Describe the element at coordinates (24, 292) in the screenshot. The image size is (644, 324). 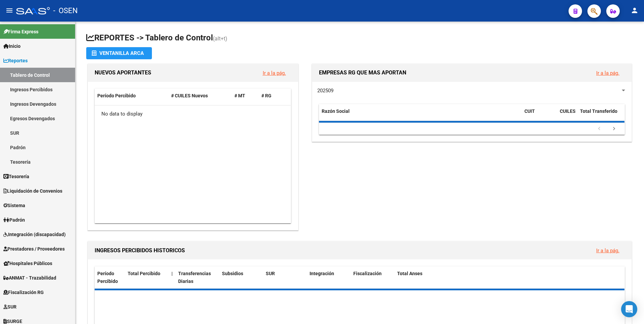
I see `span: Fiscalización RG` at that location.